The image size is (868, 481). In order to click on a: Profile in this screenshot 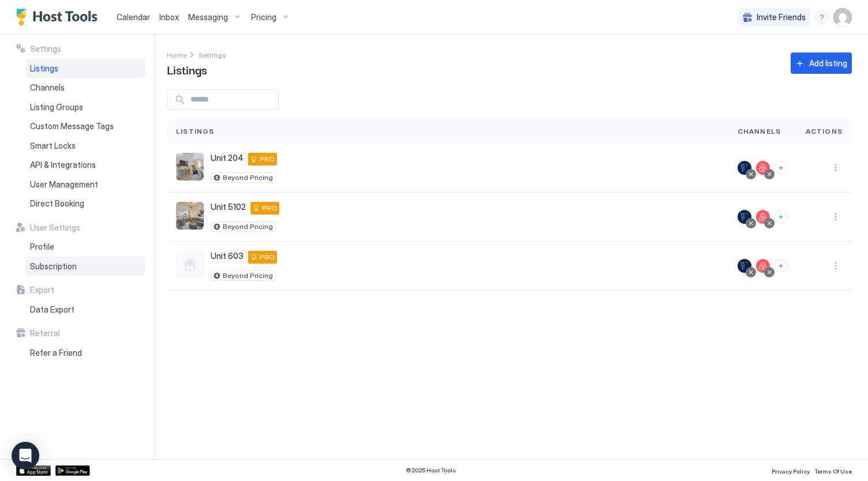, I will do `click(85, 246)`.